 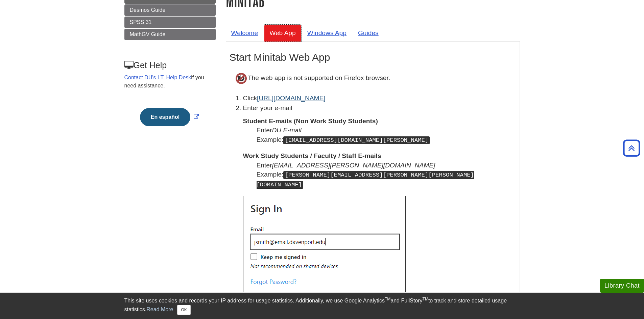 I want to click on h3: Get Help, so click(x=170, y=65).